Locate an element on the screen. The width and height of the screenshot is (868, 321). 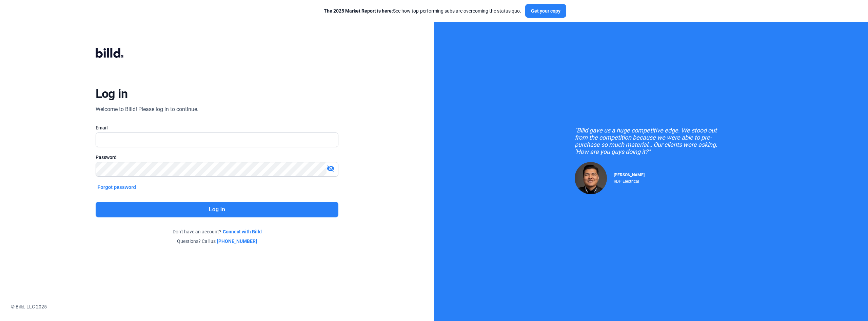
a: Connect with Billd is located at coordinates (242, 231).